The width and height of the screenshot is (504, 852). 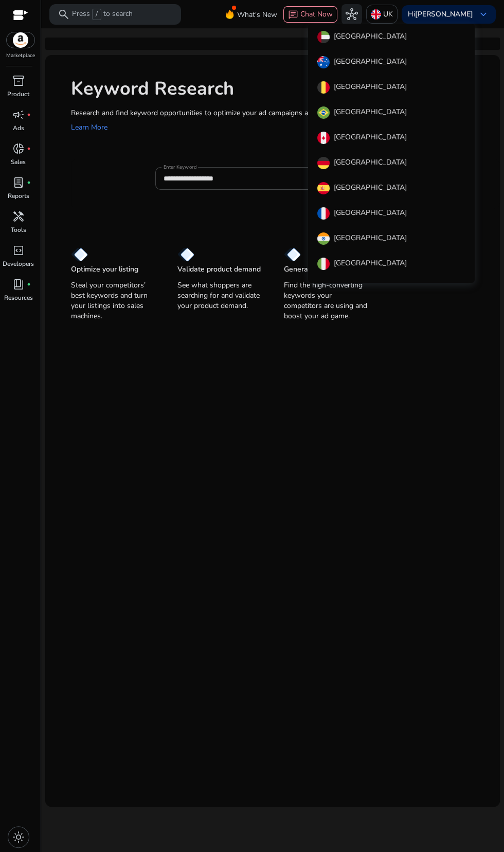 I want to click on img: br.svg, so click(x=323, y=113).